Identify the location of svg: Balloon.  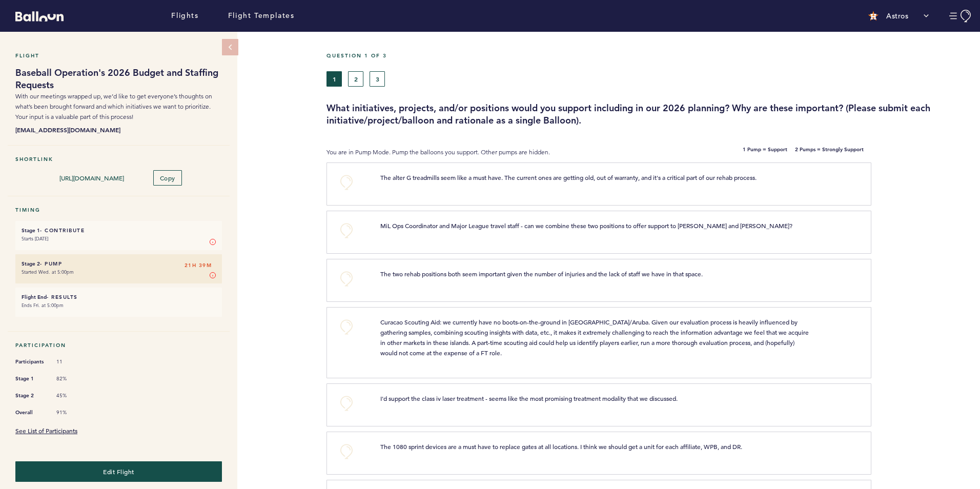
(39, 16).